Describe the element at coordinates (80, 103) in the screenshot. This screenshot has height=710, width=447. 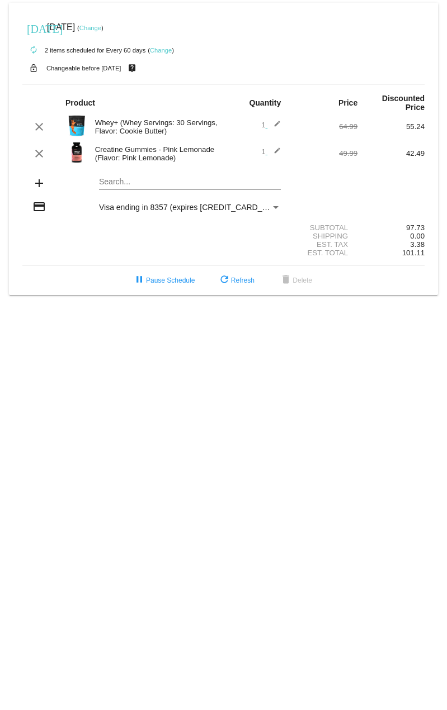
I see `strong: Product` at that location.